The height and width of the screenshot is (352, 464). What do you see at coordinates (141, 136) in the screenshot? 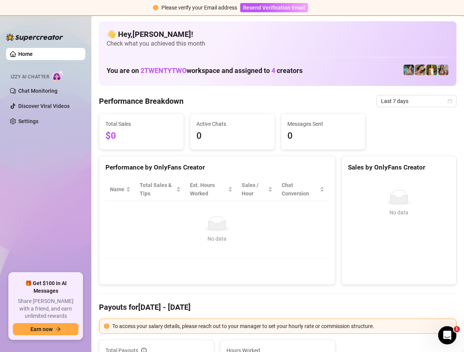
I see `span: $0` at bounding box center [141, 136].